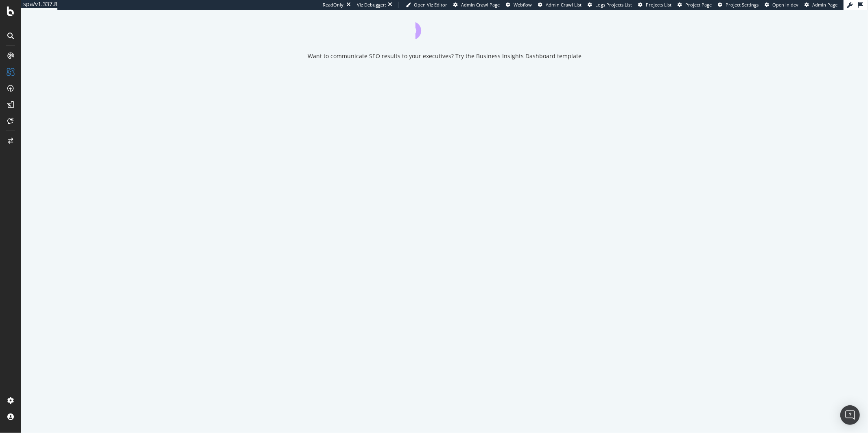  Describe the element at coordinates (742, 4) in the screenshot. I see `span: Project Settings` at that location.